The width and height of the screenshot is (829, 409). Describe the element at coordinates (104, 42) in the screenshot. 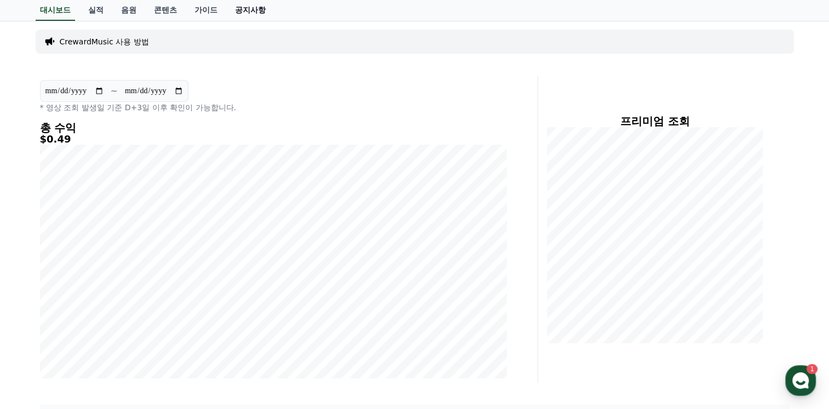

I see `p: CrewardMusic 사용 방법` at that location.